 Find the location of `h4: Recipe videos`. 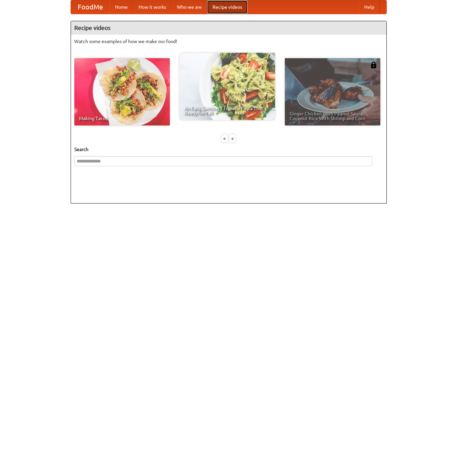

h4: Recipe videos is located at coordinates (229, 28).